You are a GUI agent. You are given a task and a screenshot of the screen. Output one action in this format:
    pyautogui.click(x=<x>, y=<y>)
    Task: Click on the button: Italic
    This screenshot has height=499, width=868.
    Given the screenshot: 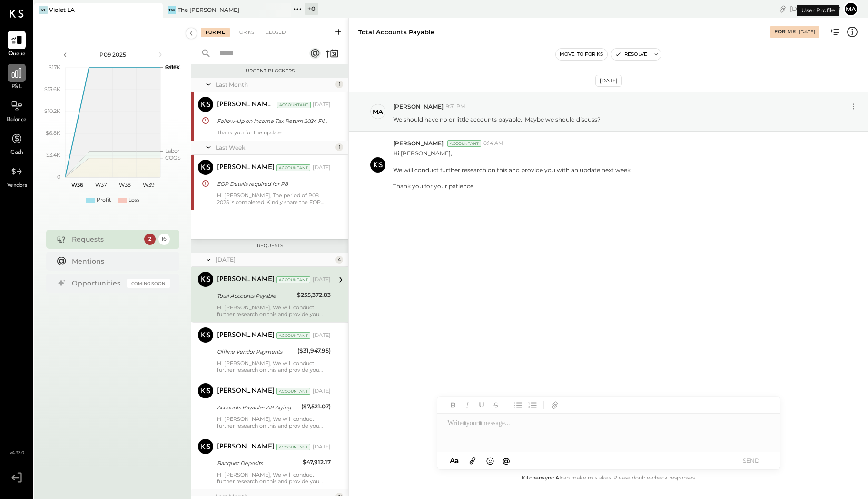 What is the action you would take?
    pyautogui.click(x=468, y=405)
    